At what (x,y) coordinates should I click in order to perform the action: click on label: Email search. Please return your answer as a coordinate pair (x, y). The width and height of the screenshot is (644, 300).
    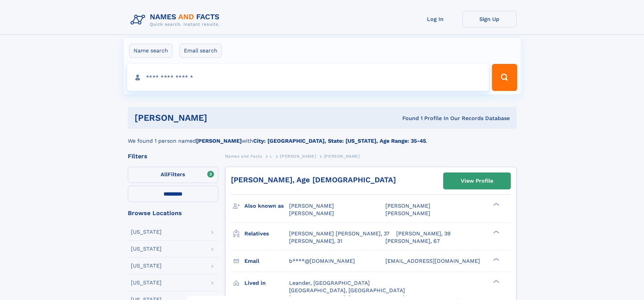
    Looking at the image, I should click on (201, 51).